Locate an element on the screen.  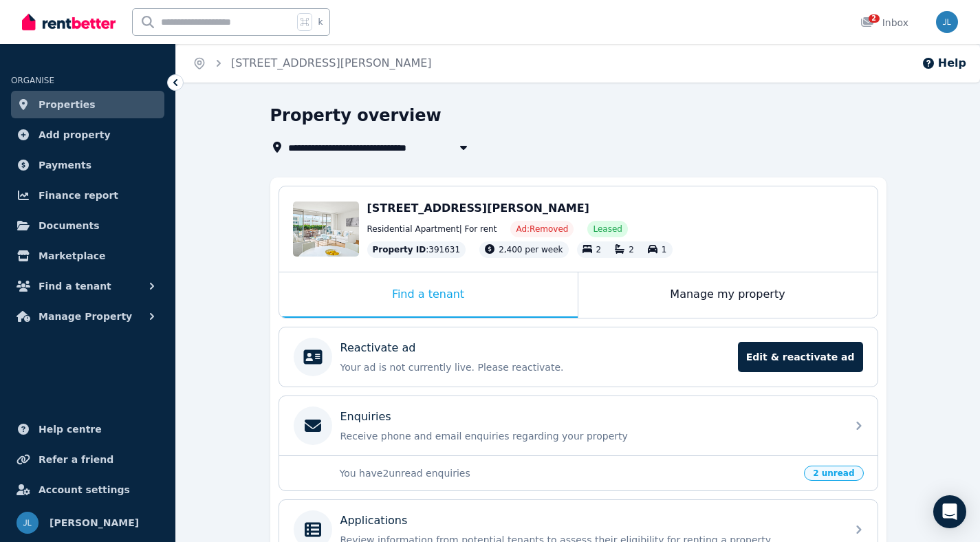
span: 2 unread is located at coordinates (834, 474).